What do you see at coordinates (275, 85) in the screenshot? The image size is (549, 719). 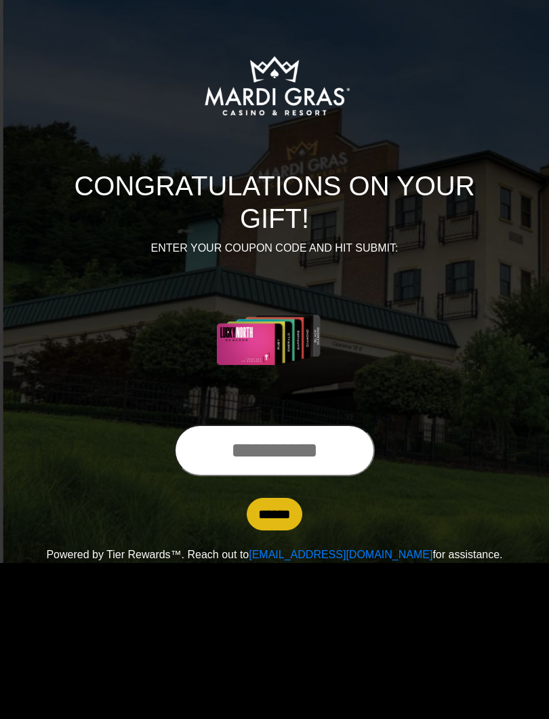 I see `img: Logo` at bounding box center [275, 85].